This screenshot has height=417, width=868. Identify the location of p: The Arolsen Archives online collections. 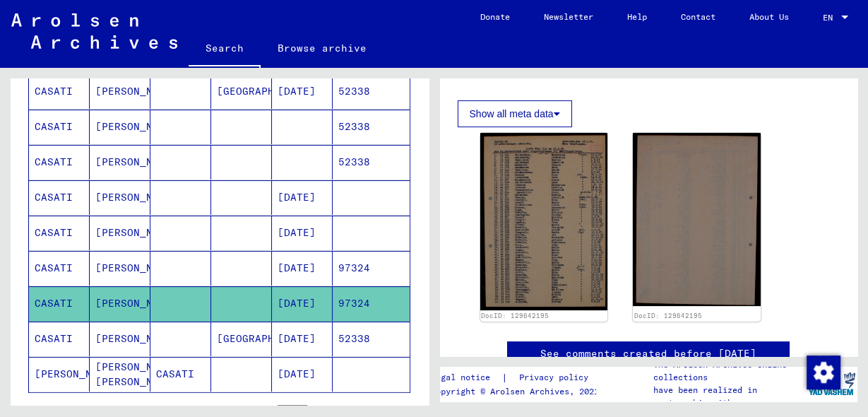
(729, 371).